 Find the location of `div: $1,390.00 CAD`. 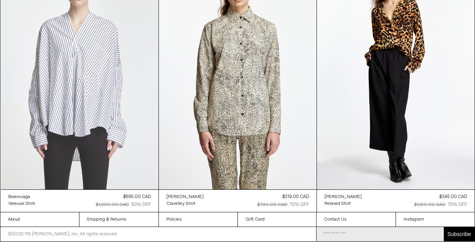

div: $1,390.00 CAD is located at coordinates (113, 205).